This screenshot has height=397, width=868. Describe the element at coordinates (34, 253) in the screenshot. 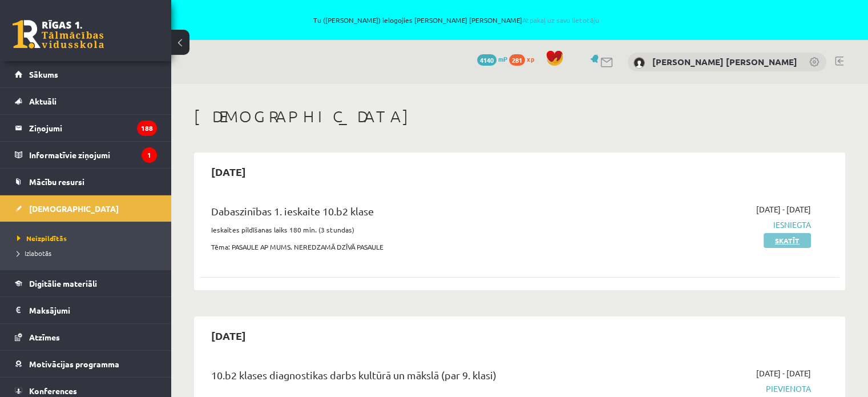

I see `span: Izlabotās` at that location.